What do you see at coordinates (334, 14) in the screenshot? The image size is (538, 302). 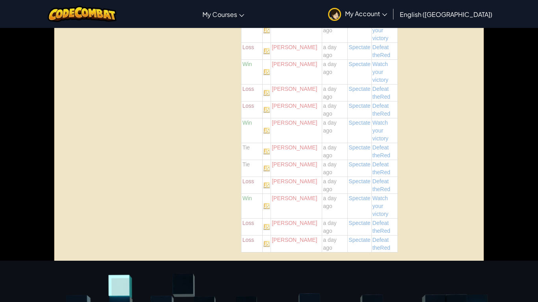 I see `img: avatar` at bounding box center [334, 14].